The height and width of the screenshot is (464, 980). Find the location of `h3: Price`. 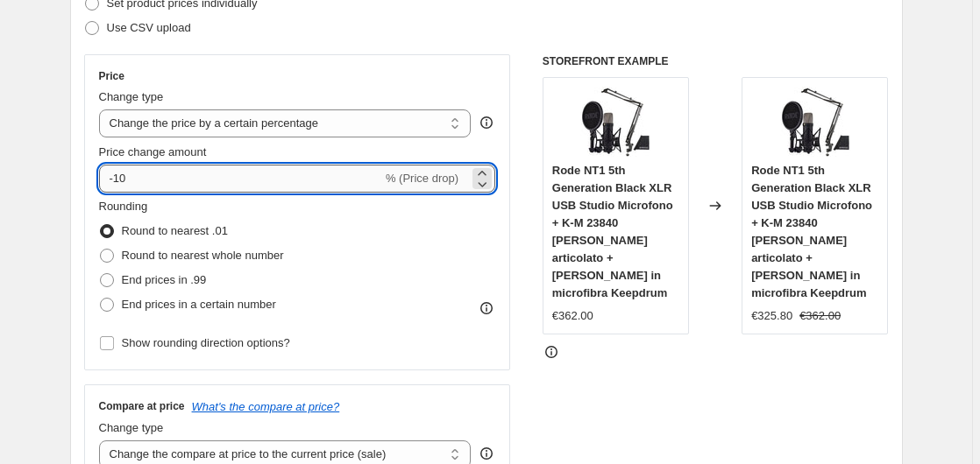

h3: Price is located at coordinates (112, 77).